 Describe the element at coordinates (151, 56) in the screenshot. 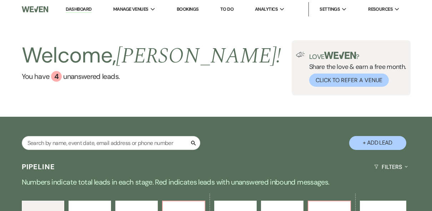

I see `h2: Welcome,` at that location.